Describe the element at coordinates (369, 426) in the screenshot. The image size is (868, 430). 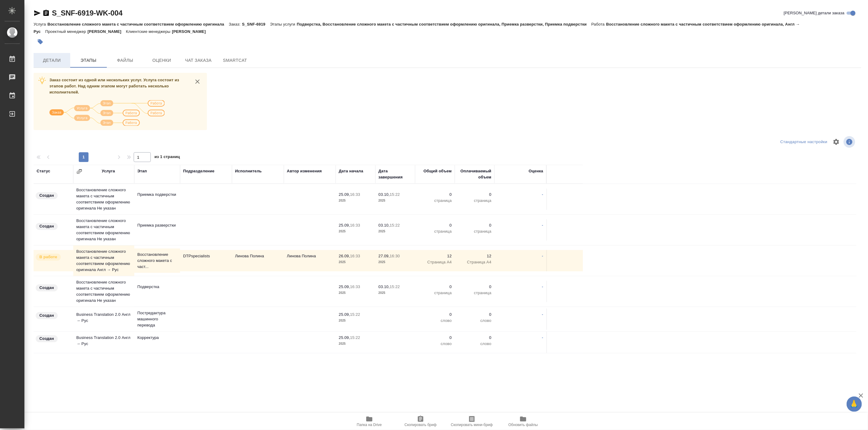
I see `span: Папка на Drive` at that location.